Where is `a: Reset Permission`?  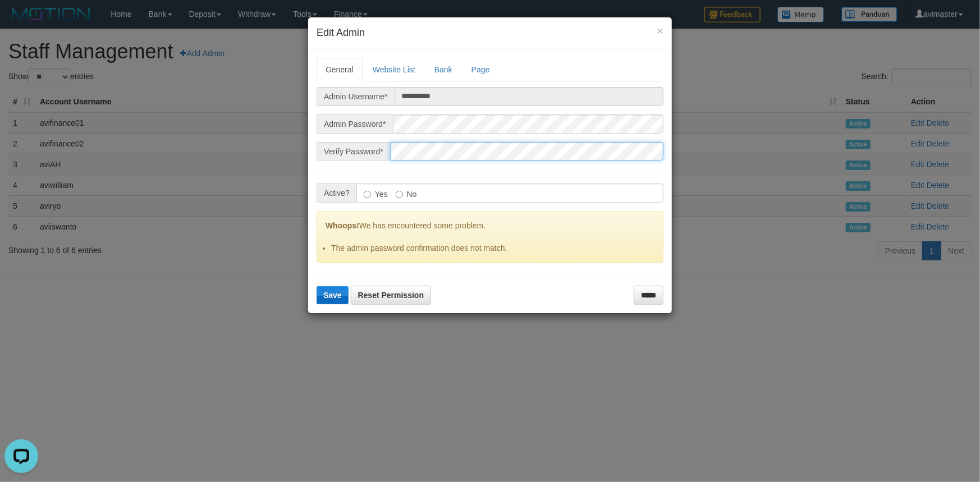
a: Reset Permission is located at coordinates (391, 295).